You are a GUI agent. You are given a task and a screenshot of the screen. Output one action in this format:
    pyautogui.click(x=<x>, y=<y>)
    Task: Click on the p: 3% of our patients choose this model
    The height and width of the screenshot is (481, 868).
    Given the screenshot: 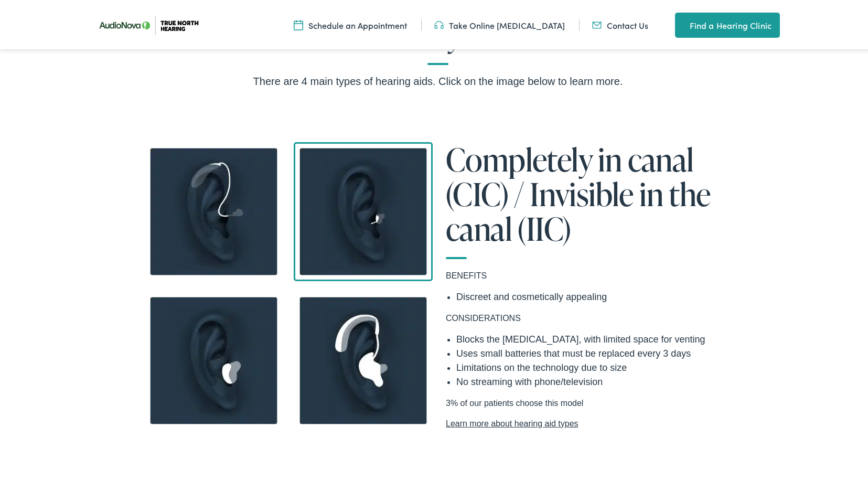 What is the action you would take?
    pyautogui.click(x=587, y=412)
    